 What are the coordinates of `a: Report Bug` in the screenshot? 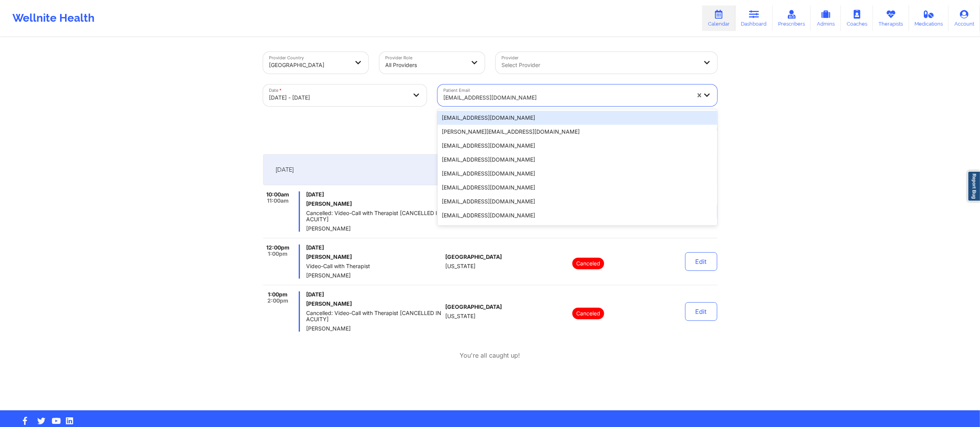 It's located at (974, 186).